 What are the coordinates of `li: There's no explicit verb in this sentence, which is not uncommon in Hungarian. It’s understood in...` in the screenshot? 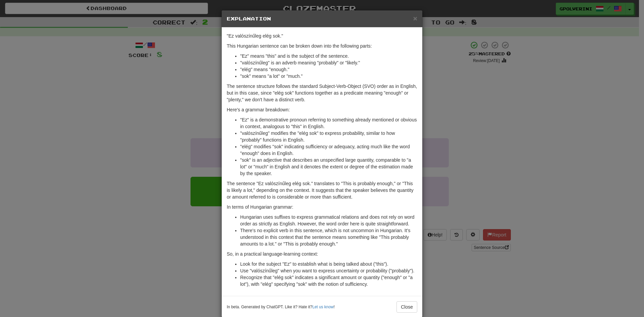 It's located at (329, 237).